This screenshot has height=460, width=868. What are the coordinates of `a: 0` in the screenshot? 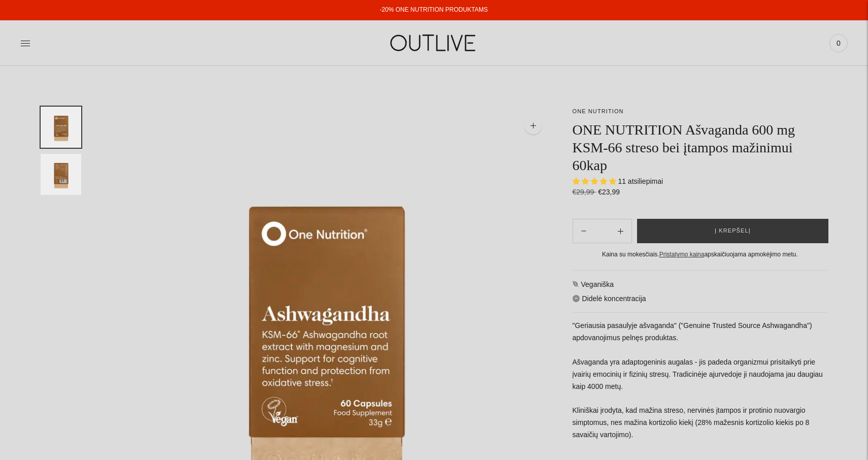 It's located at (839, 43).